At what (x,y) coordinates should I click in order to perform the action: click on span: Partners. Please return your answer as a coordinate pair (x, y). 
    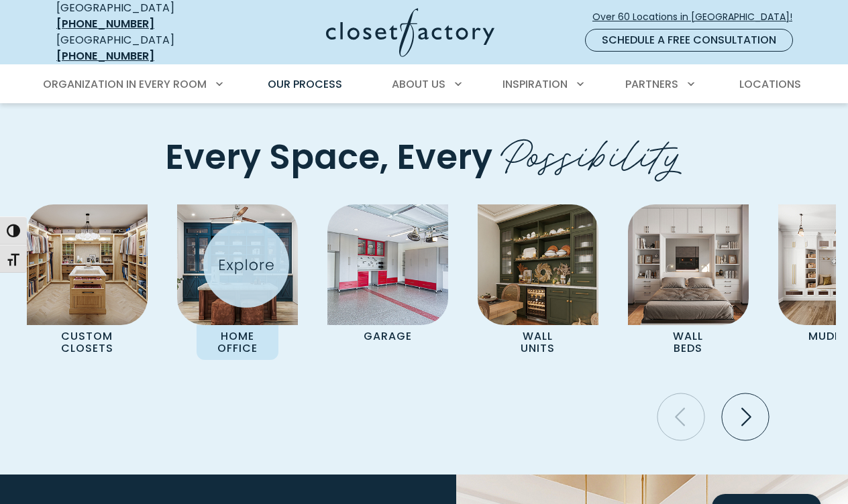
    Looking at the image, I should click on (651, 84).